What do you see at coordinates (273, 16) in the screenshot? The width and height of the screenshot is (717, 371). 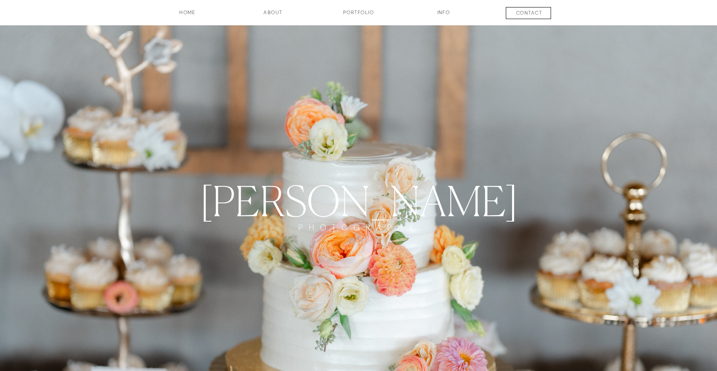 I see `h3: about` at bounding box center [273, 16].